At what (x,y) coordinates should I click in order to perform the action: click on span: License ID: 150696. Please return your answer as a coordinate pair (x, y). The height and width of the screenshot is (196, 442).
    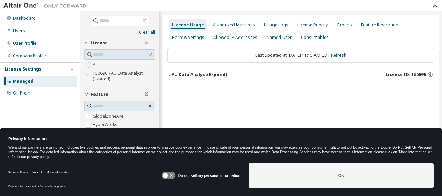
    Looking at the image, I should click on (406, 75).